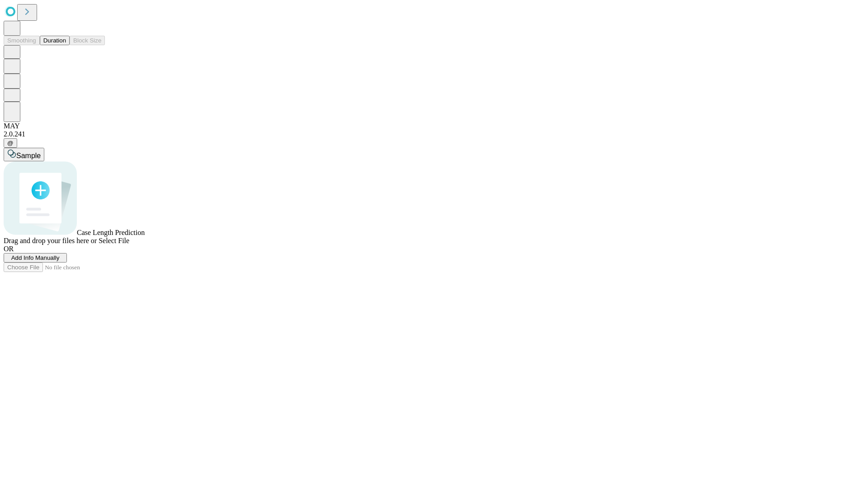 The image size is (868, 488). I want to click on span: Add Info Manually, so click(36, 258).